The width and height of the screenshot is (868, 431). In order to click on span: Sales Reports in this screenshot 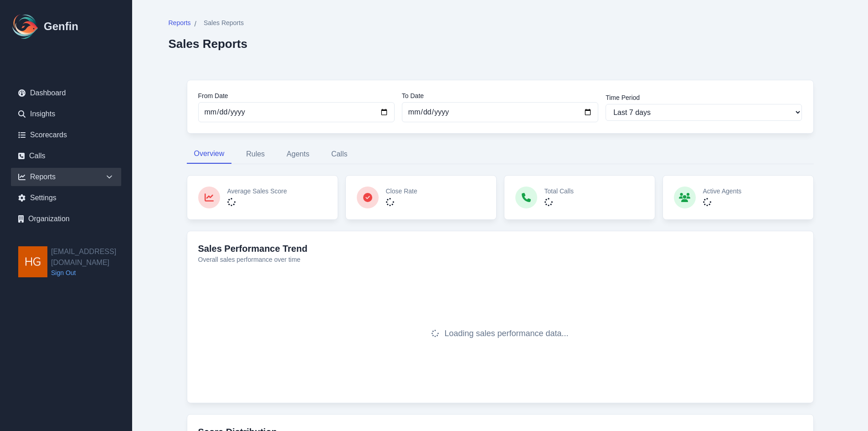, I will do `click(223, 22)`.